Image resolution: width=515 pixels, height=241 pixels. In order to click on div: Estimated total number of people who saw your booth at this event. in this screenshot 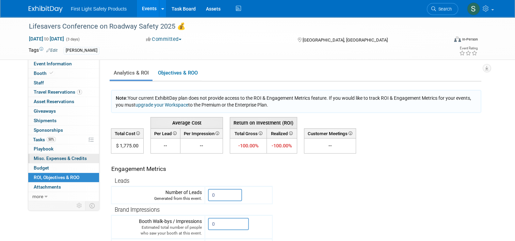, I will do `click(158, 230)`.